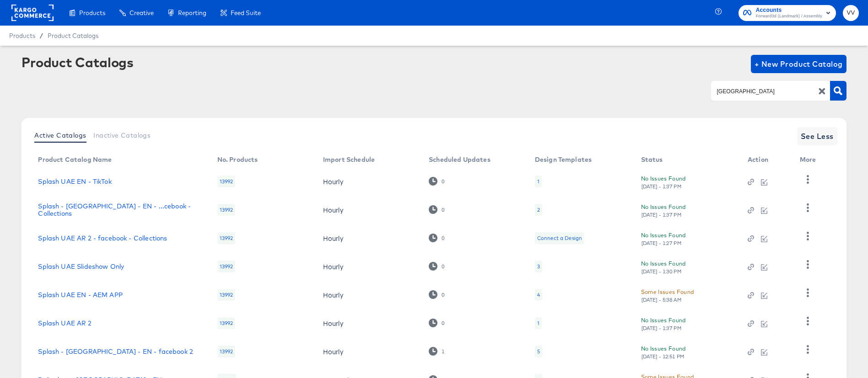 The image size is (868, 378). What do you see at coordinates (851, 13) in the screenshot?
I see `span: VV` at bounding box center [851, 13].